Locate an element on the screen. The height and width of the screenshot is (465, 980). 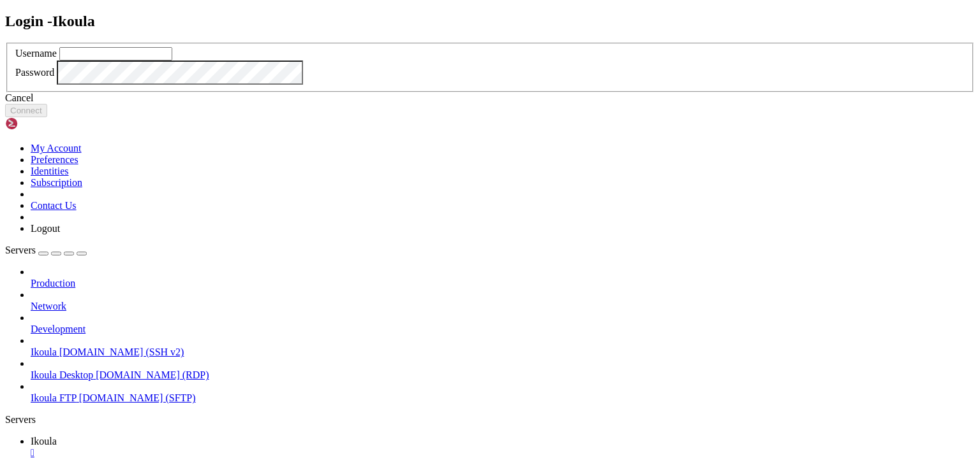
a: Logout is located at coordinates (45, 228).